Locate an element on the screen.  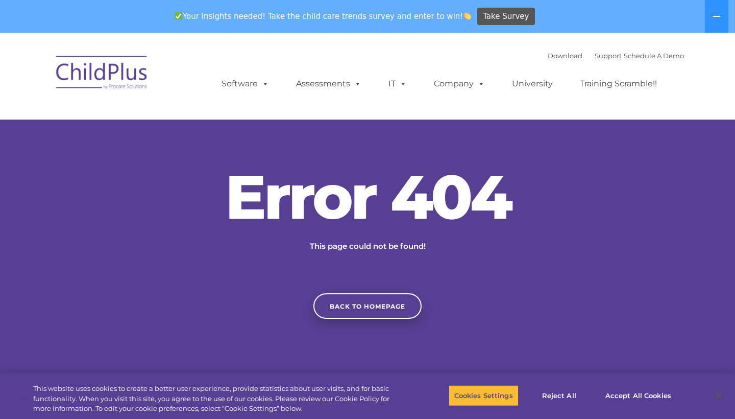
span: Your insights needed! Take the child care trends survey and enter to win! is located at coordinates (323, 16).